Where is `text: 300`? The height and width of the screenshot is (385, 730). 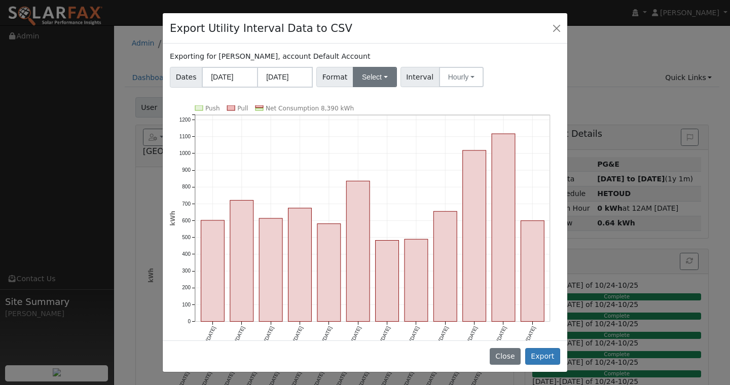 text: 300 is located at coordinates (186, 271).